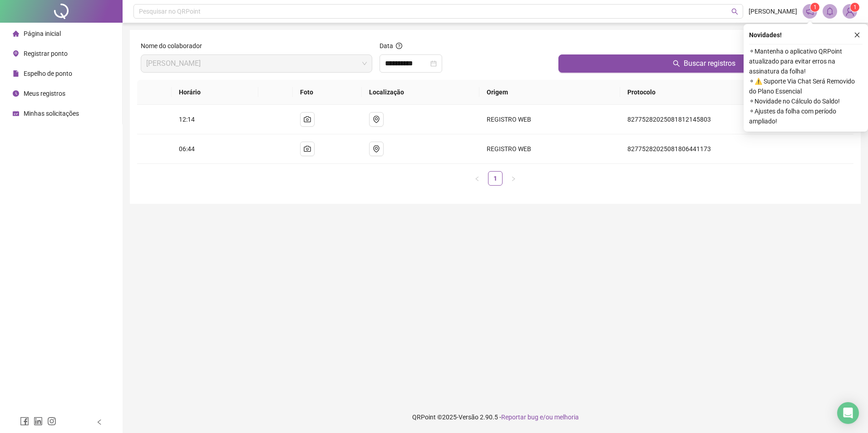 Image resolution: width=868 pixels, height=433 pixels. What do you see at coordinates (806, 101) in the screenshot?
I see `span: ⚬ Novidade no Cálculo do Saldo!` at bounding box center [806, 101].